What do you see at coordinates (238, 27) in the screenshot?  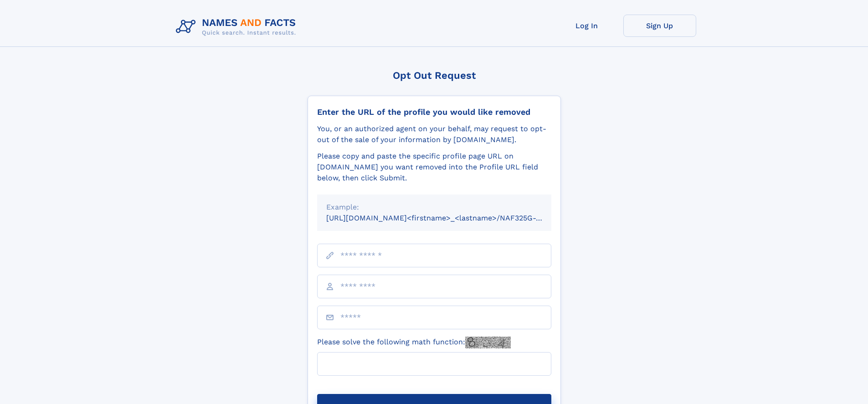 I see `img: Logo Names and Facts` at bounding box center [238, 27].